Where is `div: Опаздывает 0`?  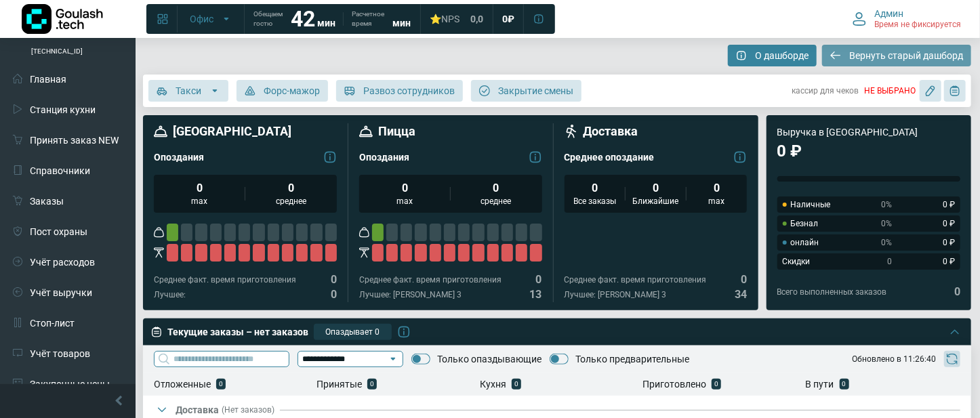
div: Опаздывает 0 is located at coordinates (352, 332).